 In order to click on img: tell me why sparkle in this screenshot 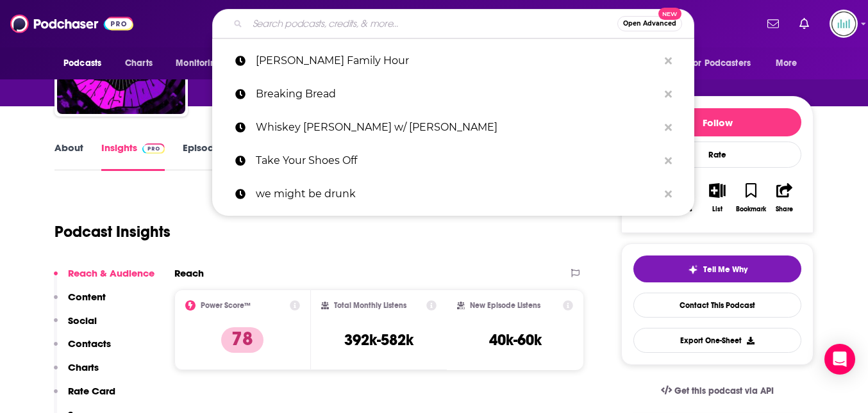, I will do `click(693, 270)`.